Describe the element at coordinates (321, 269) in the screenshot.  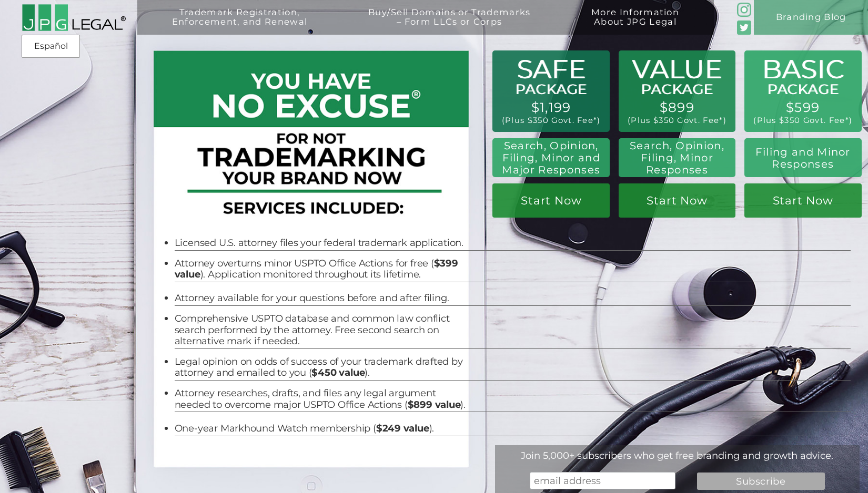
I see `li: Attorney overturns minor USPTO Office Actions for free ( ). Application monitored throughout its ...` at that location.